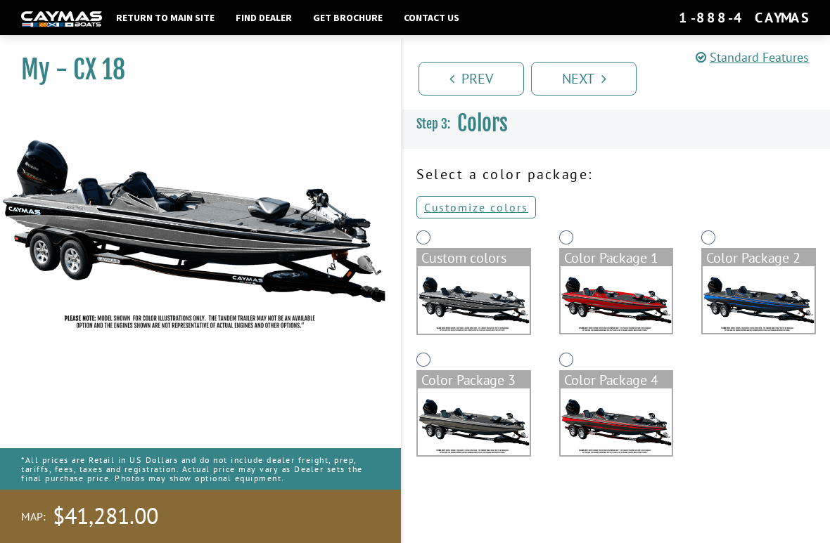 The width and height of the screenshot is (830, 543). Describe the element at coordinates (473, 422) in the screenshot. I see `img: color_package_274.png` at that location.